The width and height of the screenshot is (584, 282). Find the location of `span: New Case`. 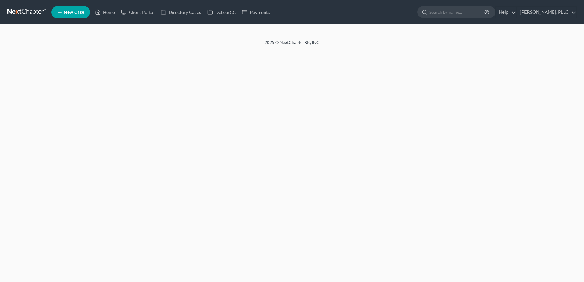

span: New Case is located at coordinates (74, 12).